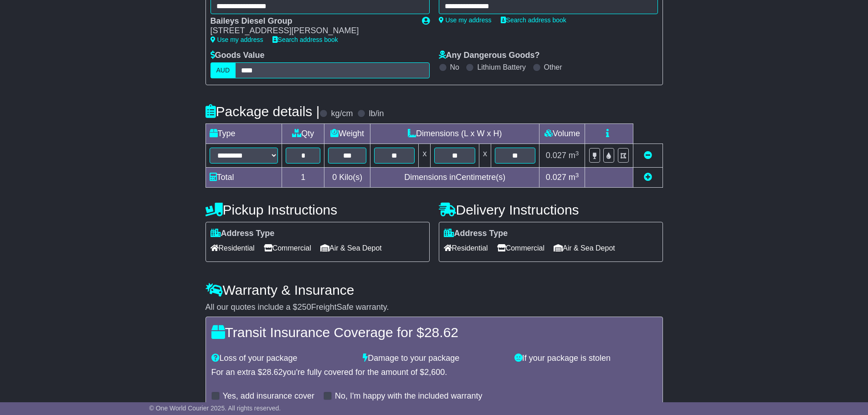 The width and height of the screenshot is (868, 415). Describe the element at coordinates (454, 178) in the screenshot. I see `td: Dimensions in Centimetre(s)` at that location.